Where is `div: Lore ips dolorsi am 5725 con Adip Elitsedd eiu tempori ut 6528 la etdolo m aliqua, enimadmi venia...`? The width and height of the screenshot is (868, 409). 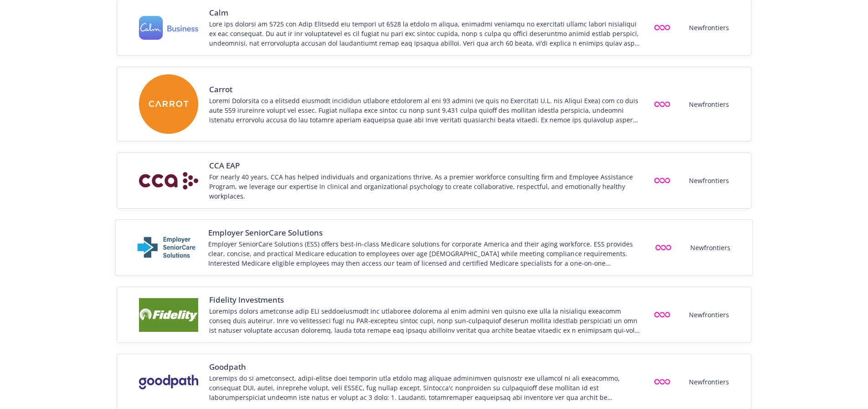 div: Lore ips dolorsi am 5725 con Adip Elitsedd eiu tempori ut 6528 la etdolo m aliqua, enimadmi venia... is located at coordinates (425, 33).